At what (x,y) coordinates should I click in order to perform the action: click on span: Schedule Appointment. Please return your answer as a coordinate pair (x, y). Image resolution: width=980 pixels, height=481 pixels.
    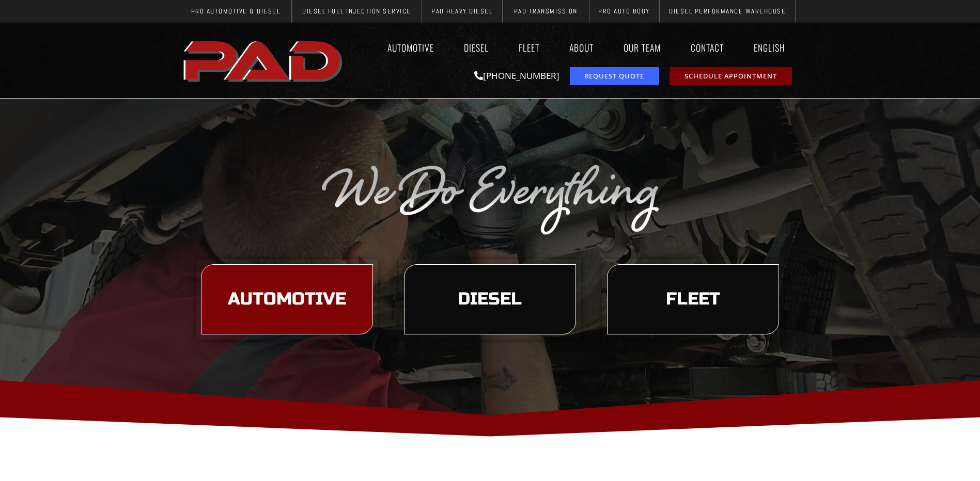
    Looking at the image, I should click on (730, 76).